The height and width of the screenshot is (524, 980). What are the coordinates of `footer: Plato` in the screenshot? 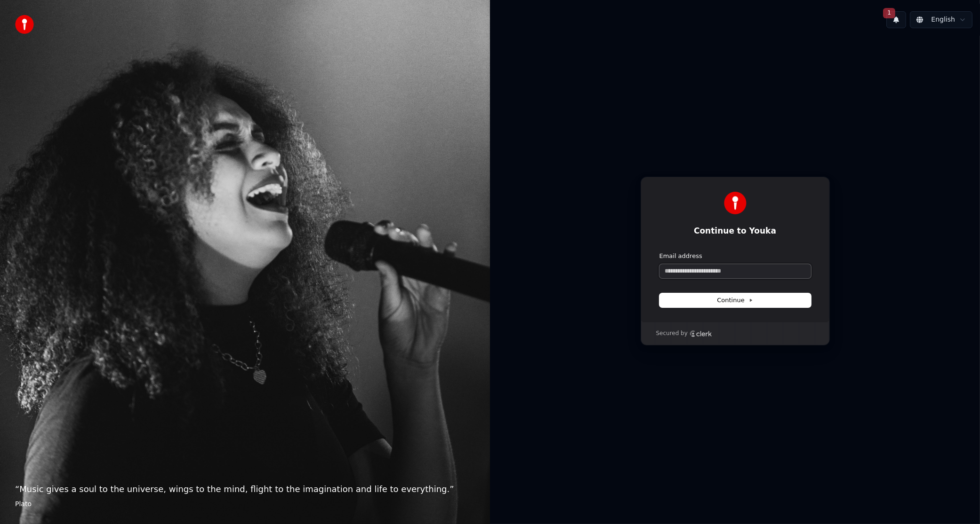 It's located at (245, 504).